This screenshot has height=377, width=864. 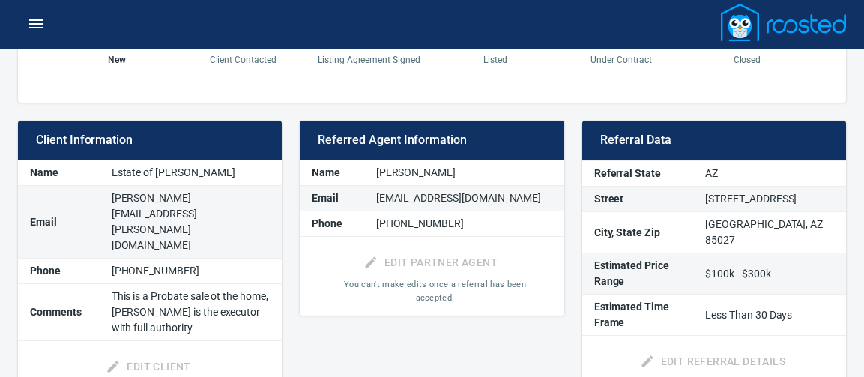 What do you see at coordinates (435, 291) in the screenshot?
I see `span: You can't make edits once a referral has been accepted.` at bounding box center [435, 291].